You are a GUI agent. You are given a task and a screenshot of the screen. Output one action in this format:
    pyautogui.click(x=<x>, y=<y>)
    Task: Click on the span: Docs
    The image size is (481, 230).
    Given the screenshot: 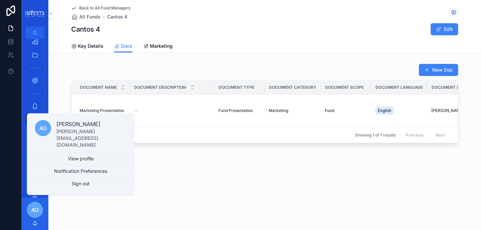 What is the action you would take?
    pyautogui.click(x=127, y=46)
    